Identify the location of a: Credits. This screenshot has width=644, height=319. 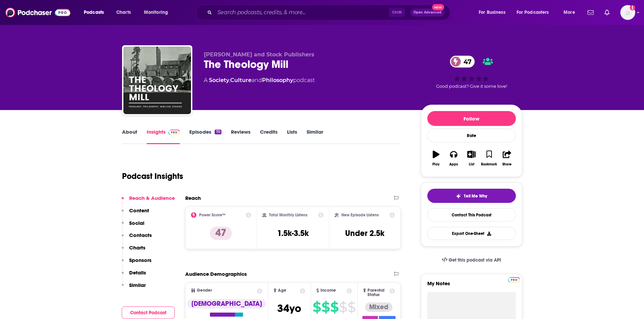
(269, 136).